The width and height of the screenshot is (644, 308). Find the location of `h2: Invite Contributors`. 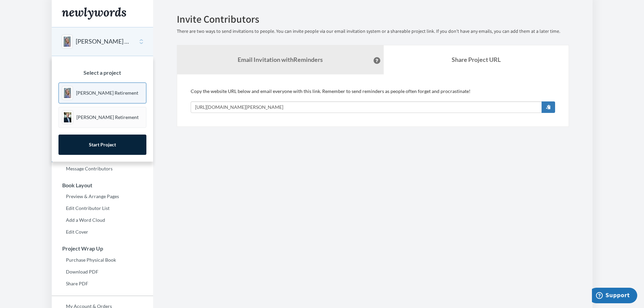

h2: Invite Contributors is located at coordinates (373, 19).